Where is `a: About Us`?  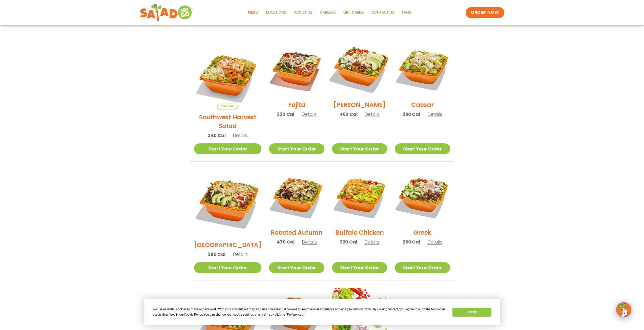
a: About Us is located at coordinates (303, 13).